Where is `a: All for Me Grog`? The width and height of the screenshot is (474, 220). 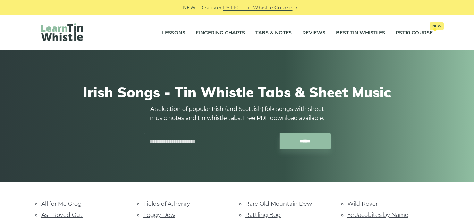 a: All for Me Grog is located at coordinates (61, 203).